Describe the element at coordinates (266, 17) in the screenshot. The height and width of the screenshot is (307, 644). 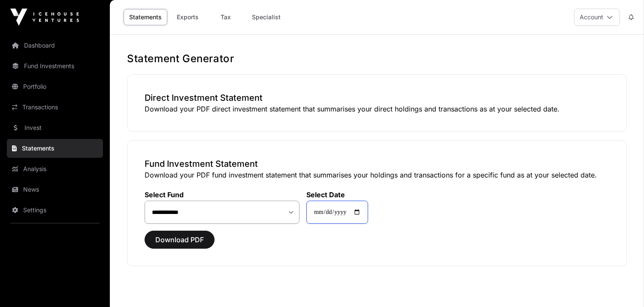
I see `a: Specialist` at that location.